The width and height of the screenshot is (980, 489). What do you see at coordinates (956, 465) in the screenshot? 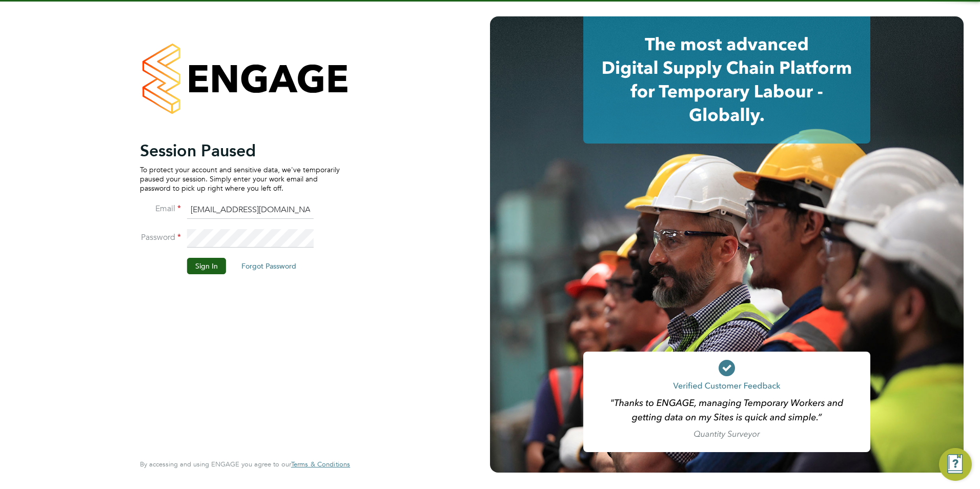
I see `button: Engage Resource Center` at bounding box center [956, 465].